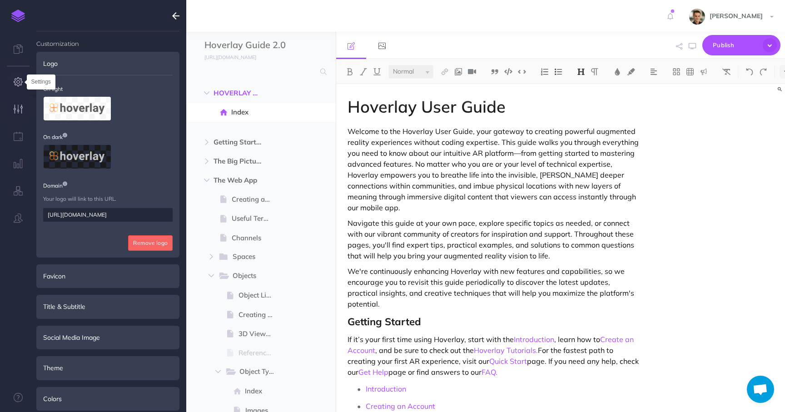 This screenshot has height=412, width=785. I want to click on img: Text background color button, so click(631, 72).